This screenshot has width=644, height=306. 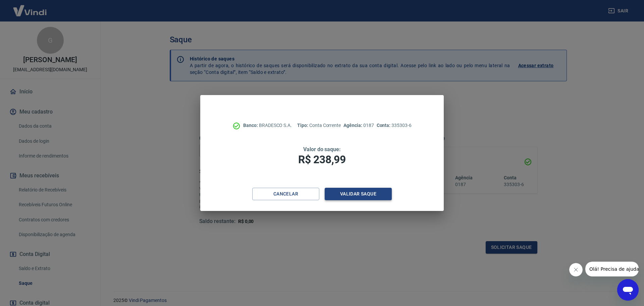 What do you see at coordinates (286, 194) in the screenshot?
I see `button: Cancelar` at bounding box center [286, 194].